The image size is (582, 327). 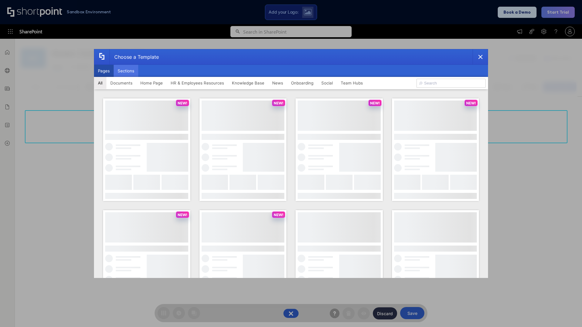 I want to click on button: Home Page, so click(x=151, y=83).